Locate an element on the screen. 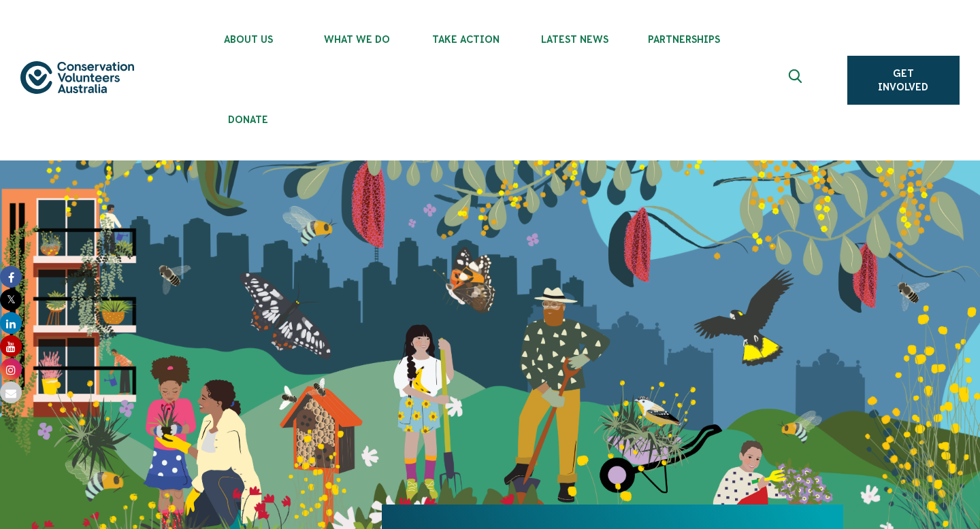  a: Get Involved is located at coordinates (903, 80).